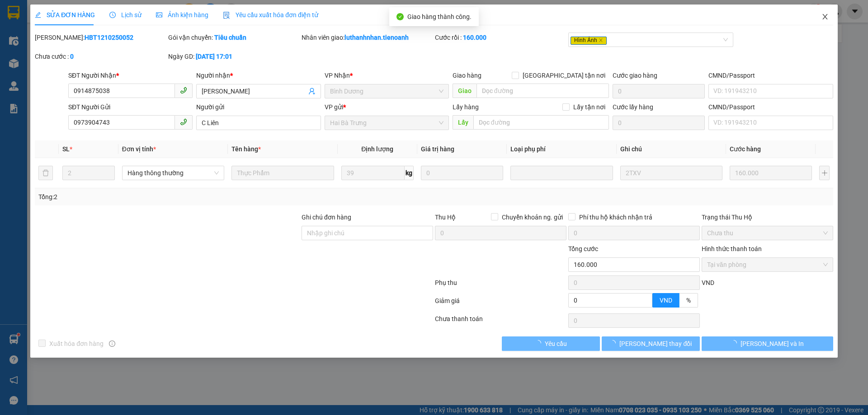  I want to click on b: 160.000, so click(475, 38).